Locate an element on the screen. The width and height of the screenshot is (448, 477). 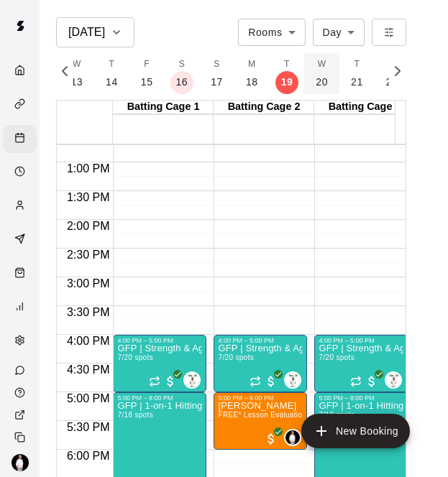
button: add is located at coordinates (355, 430).